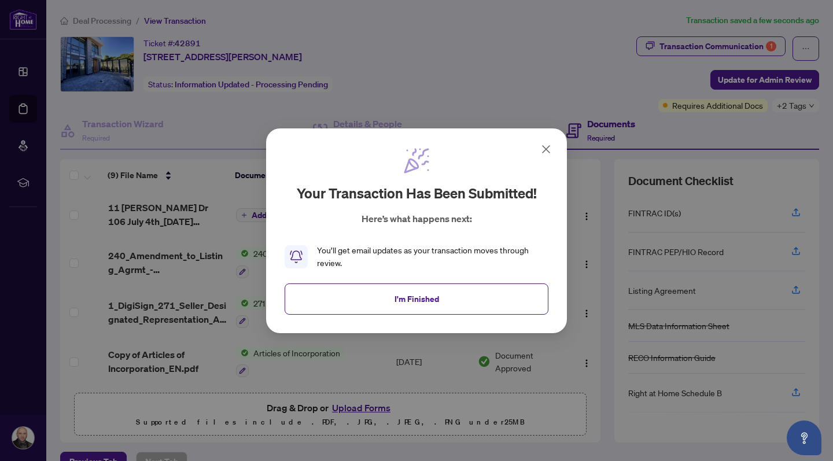  What do you see at coordinates (433, 257) in the screenshot?
I see `div: You’ll get email updates as your transaction moves through review.` at bounding box center [433, 257].